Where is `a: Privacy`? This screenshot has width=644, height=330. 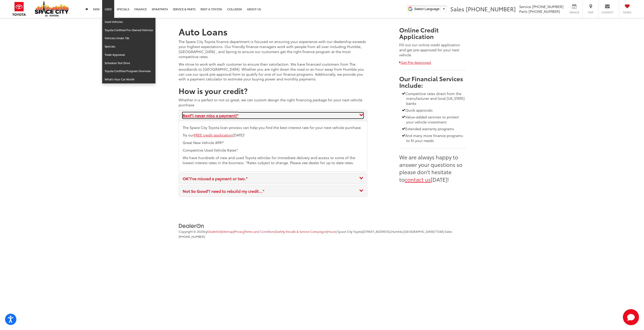
a: Privacy is located at coordinates (239, 231).